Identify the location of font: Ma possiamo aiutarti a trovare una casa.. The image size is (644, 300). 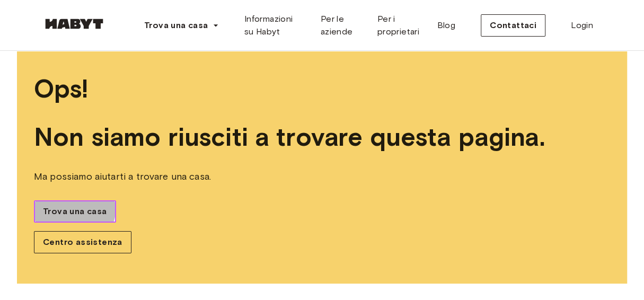
(123, 177).